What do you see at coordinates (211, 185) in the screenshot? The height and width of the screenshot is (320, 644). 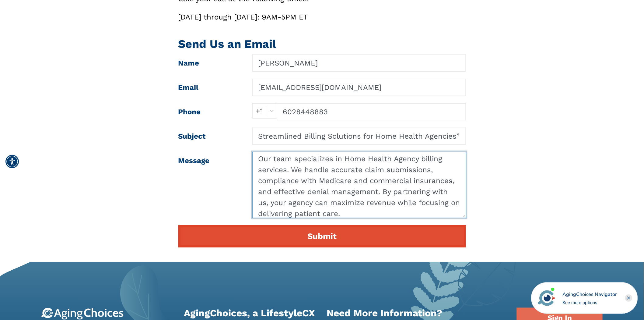 I see `label: Message` at bounding box center [211, 185].